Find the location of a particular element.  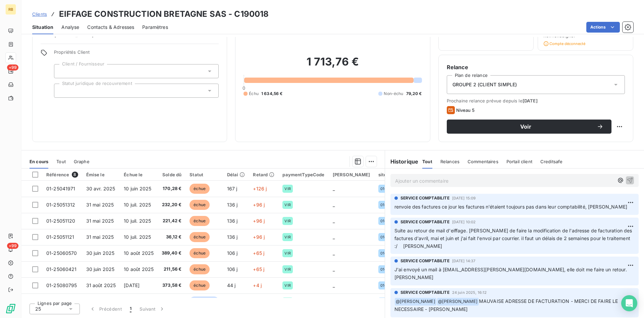

span: Paramètres is located at coordinates (155, 27).